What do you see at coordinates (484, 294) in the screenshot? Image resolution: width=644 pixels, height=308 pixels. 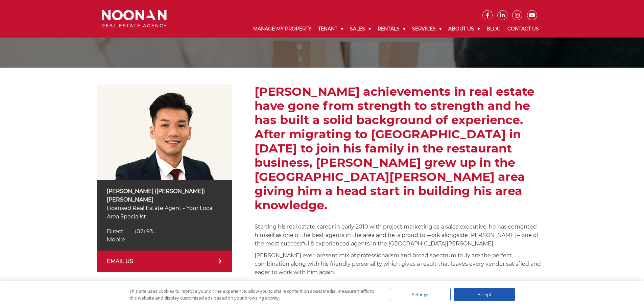 I see `div: Accept` at bounding box center [484, 294].